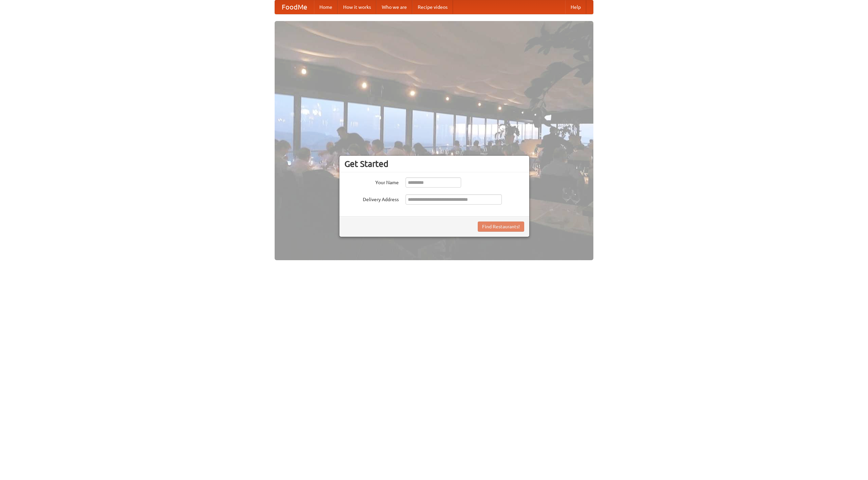  What do you see at coordinates (501, 227) in the screenshot?
I see `button: Find Restaurants!` at bounding box center [501, 227].